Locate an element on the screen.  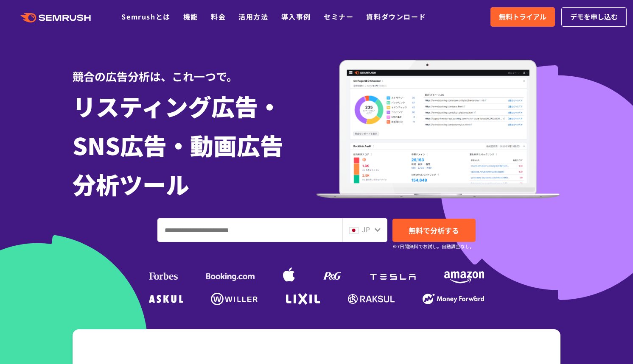
a: 導入事例 is located at coordinates (296, 17).